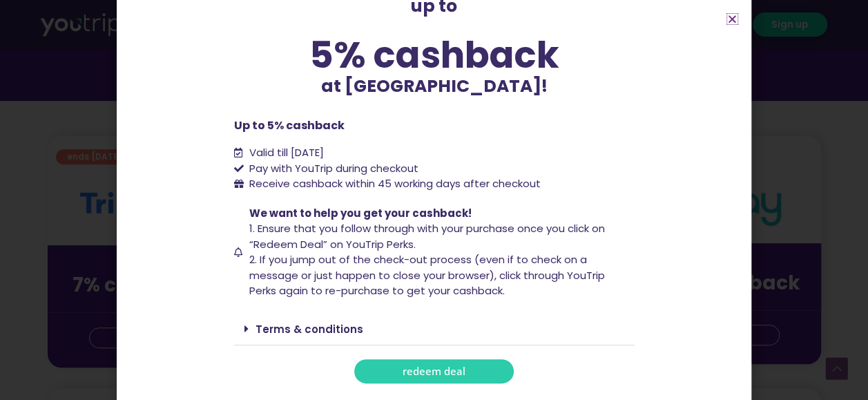 The height and width of the screenshot is (400, 868). Describe the element at coordinates (433, 371) in the screenshot. I see `span: redeem deal` at that location.